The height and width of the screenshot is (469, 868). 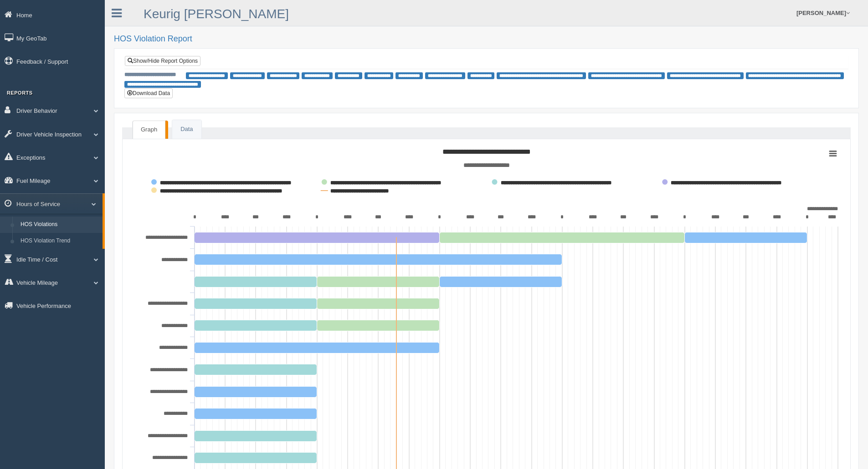 I want to click on a: HOS Violation Trend, so click(x=59, y=241).